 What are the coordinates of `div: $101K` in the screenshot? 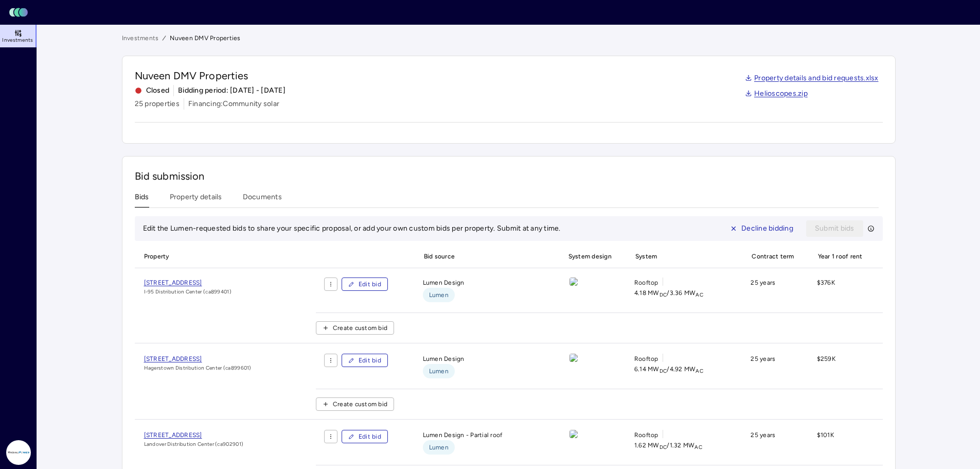 It's located at (838, 443).